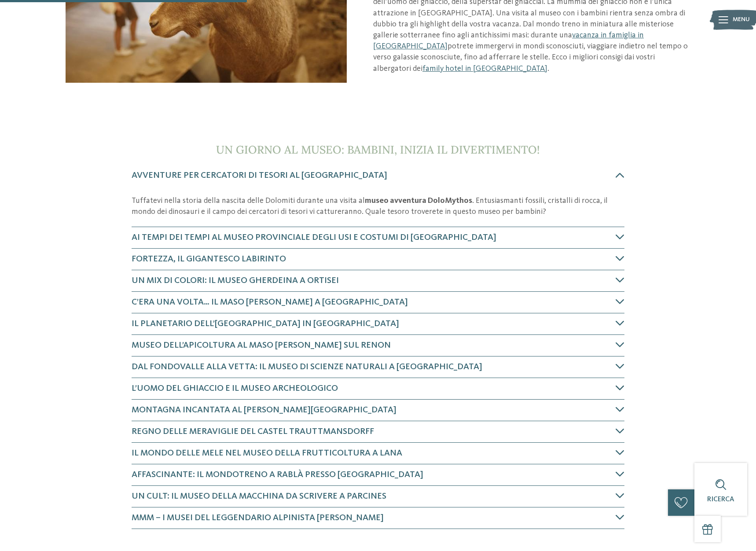  What do you see at coordinates (235, 389) in the screenshot?
I see `span: L’uomo del ghiaccio e il museo archeologico` at bounding box center [235, 389].